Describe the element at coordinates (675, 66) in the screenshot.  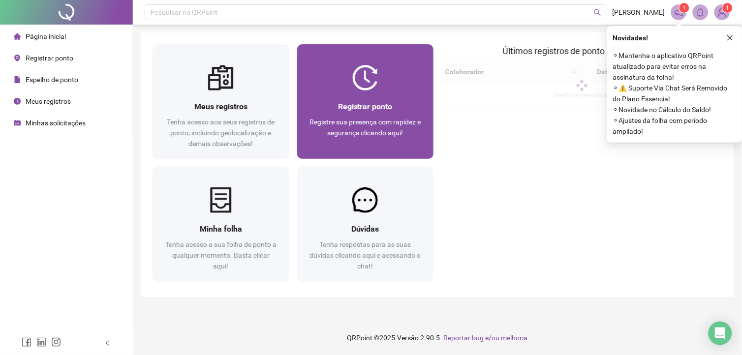
I see `span: ⚬ Mantenha o aplicativo QRPoint atualizado para evitar erros na assinatura da folha!` at that location.